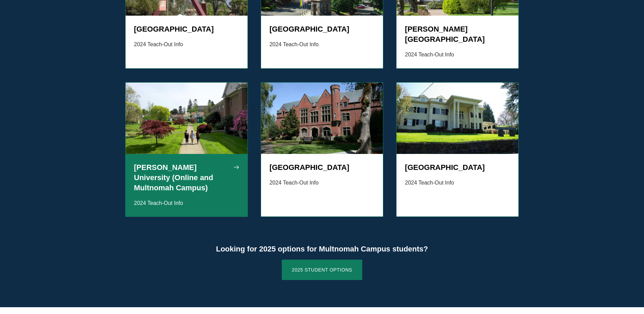 The image size is (644, 314). What do you see at coordinates (458, 118) in the screenshot?
I see `img: Western Seminary` at bounding box center [458, 118].